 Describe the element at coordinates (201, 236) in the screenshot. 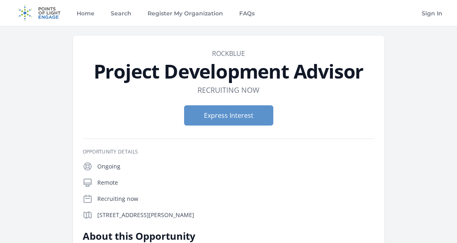

I see `h2: About this Opportunity` at that location.